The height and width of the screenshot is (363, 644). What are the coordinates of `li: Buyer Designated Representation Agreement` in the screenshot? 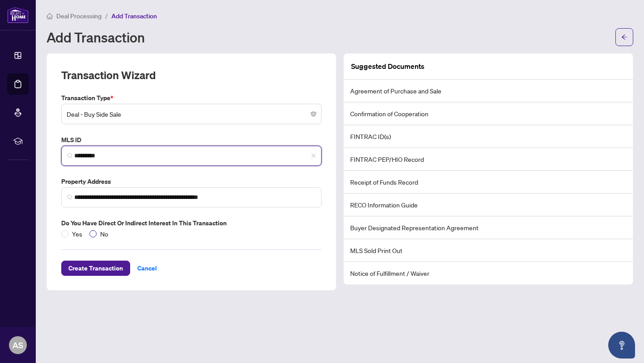 It's located at (488, 227).